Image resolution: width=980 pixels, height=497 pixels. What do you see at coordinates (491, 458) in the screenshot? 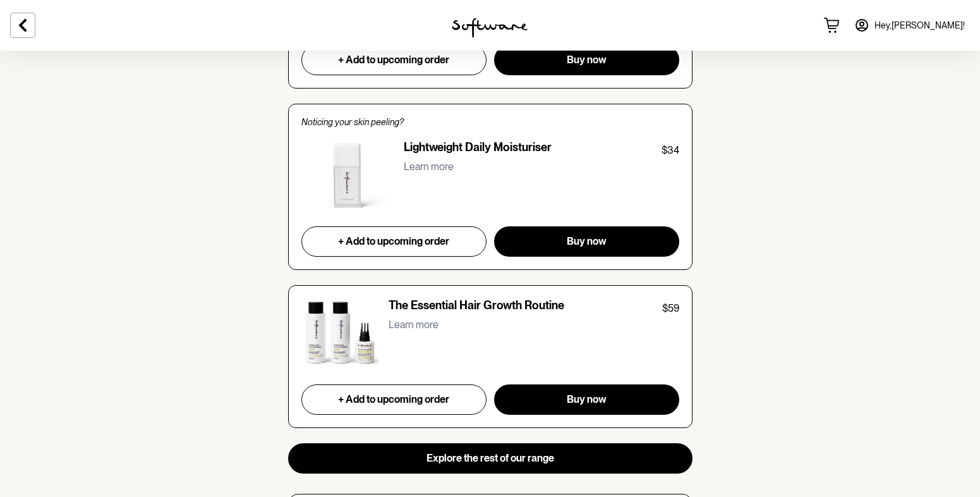
I see `span: Explore the rest of our range` at bounding box center [491, 458].